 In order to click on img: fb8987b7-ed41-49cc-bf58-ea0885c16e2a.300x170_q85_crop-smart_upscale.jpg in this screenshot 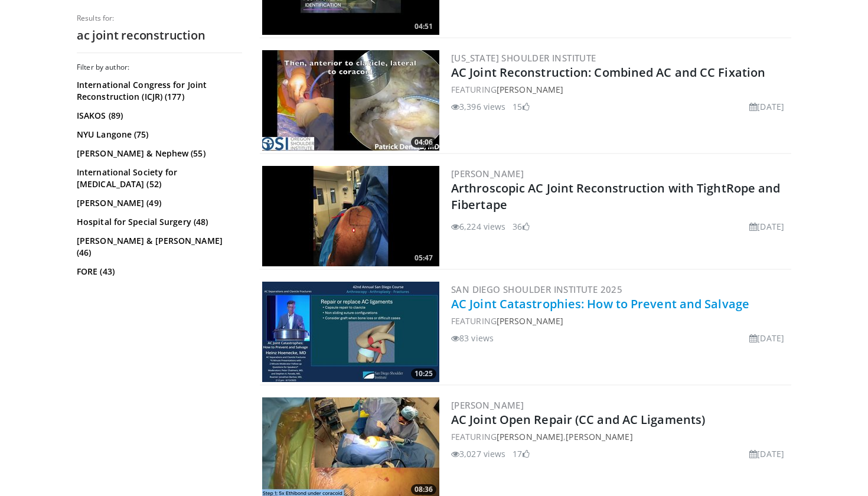, I will do `click(351, 216)`.